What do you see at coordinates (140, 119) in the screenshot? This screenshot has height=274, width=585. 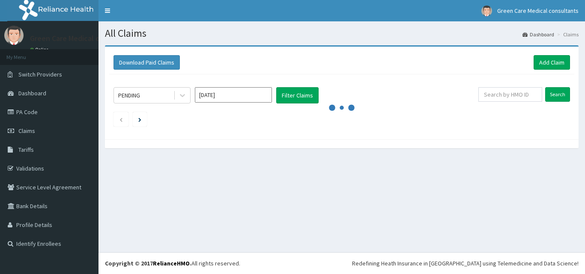 I see `a: Next page` at bounding box center [140, 119].